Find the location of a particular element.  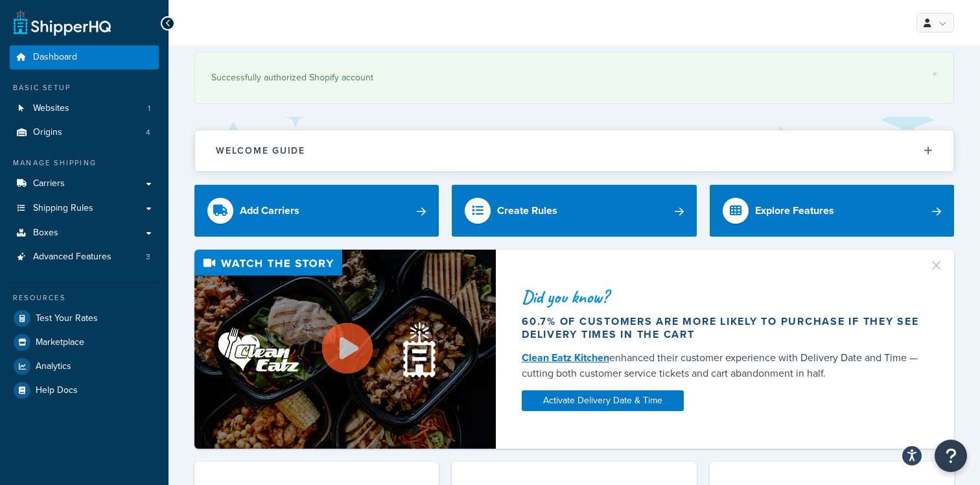

li: Dashboard is located at coordinates (84, 57).